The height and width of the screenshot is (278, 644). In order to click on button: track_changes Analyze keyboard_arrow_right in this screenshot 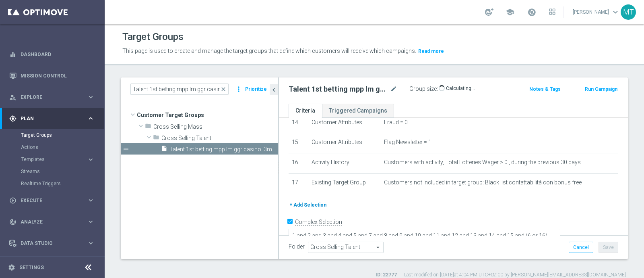, I will do `click(52, 222)`.